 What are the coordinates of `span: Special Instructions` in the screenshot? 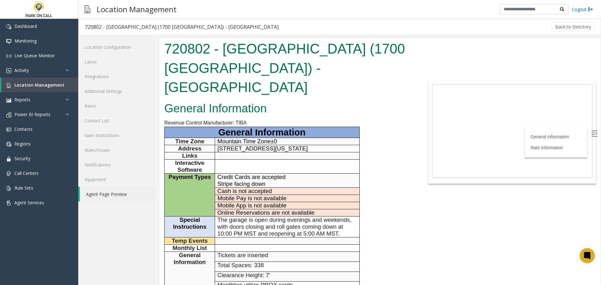 It's located at (30, 185).